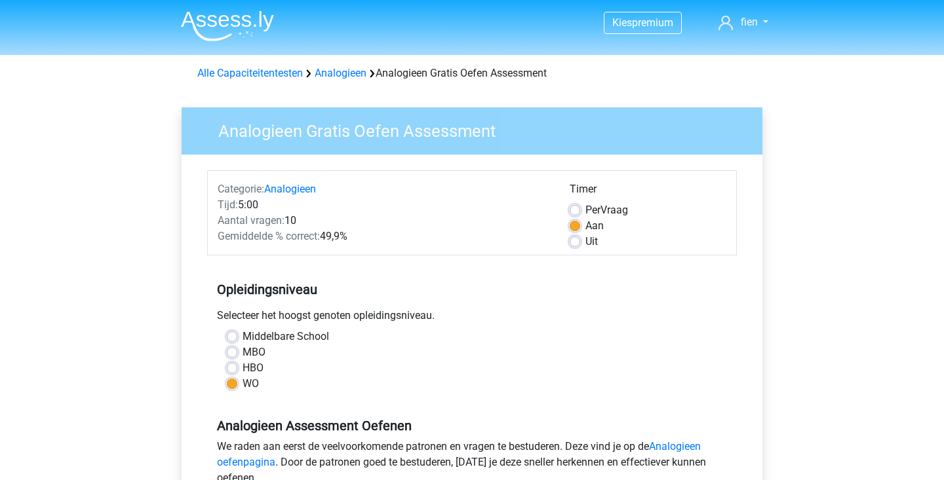 The height and width of the screenshot is (480, 944). What do you see at coordinates (250, 73) in the screenshot?
I see `a: Alle Capaciteitentesten` at bounding box center [250, 73].